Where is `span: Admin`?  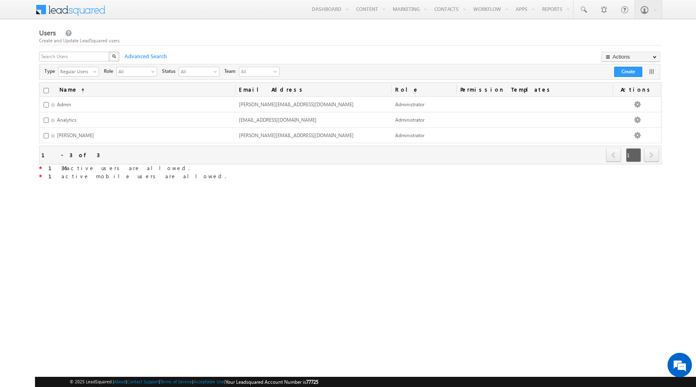
span: Admin is located at coordinates (64, 104).